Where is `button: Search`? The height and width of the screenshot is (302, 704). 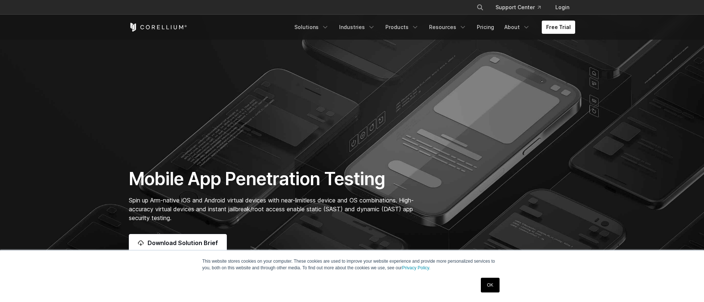
button: Search is located at coordinates (480, 7).